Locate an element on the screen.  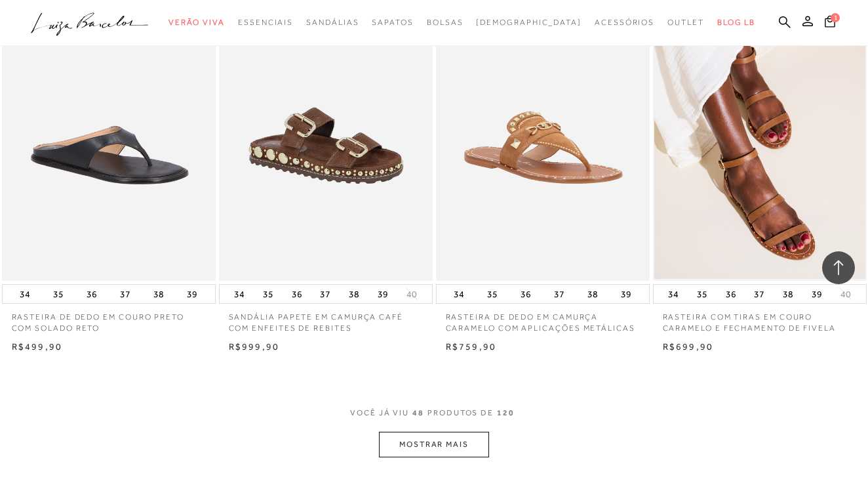
span: Sapatos is located at coordinates (392, 22).